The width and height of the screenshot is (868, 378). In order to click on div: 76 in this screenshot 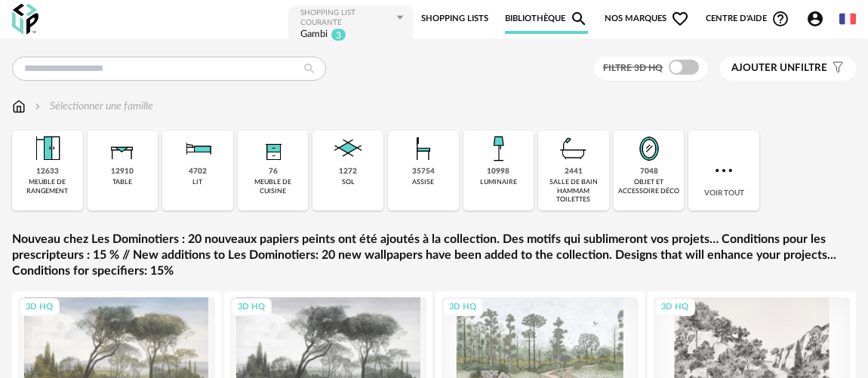, I will do `click(273, 171)`.